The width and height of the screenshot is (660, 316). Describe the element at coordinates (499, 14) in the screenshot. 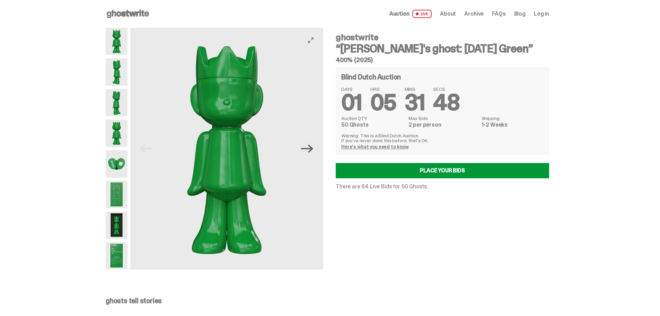

I see `span: FAQs` at that location.